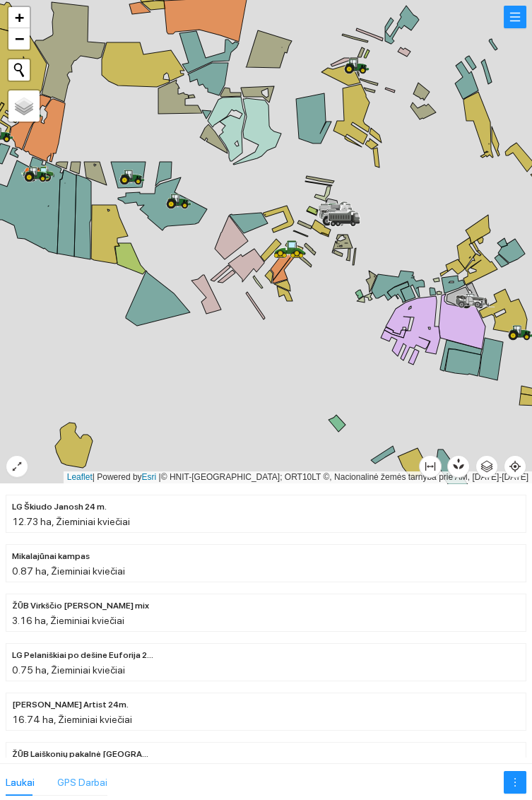  I want to click on a: Zoom in, so click(19, 18).